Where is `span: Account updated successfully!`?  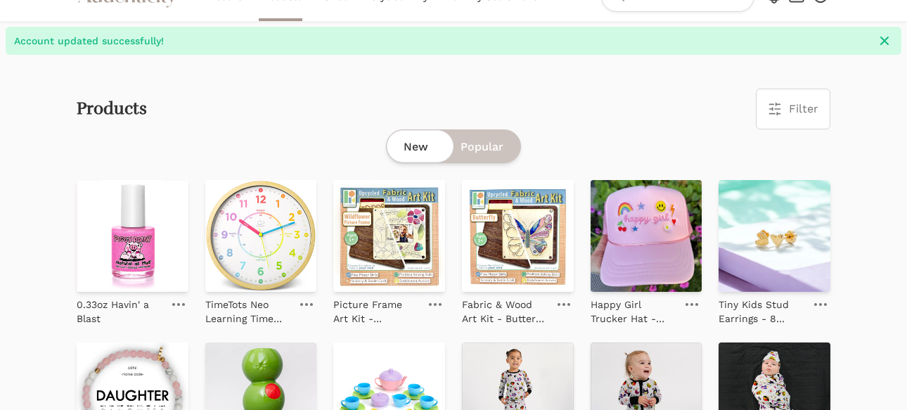
span: Account updated successfully! is located at coordinates (441, 41).